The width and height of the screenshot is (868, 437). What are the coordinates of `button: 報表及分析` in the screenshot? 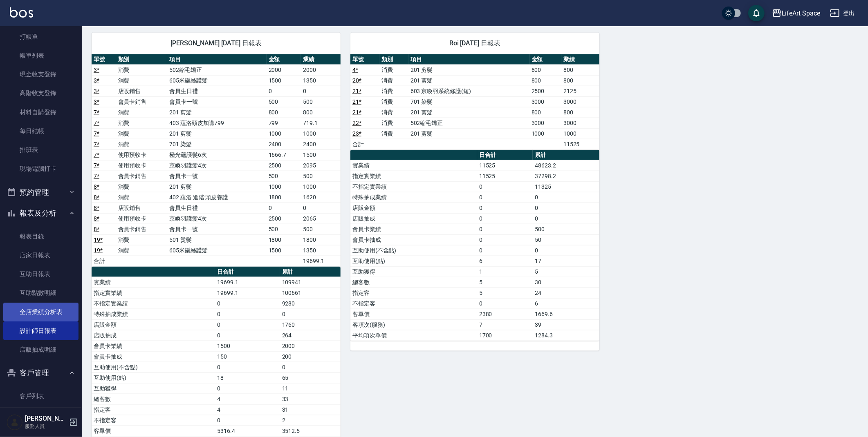 It's located at (41, 213).